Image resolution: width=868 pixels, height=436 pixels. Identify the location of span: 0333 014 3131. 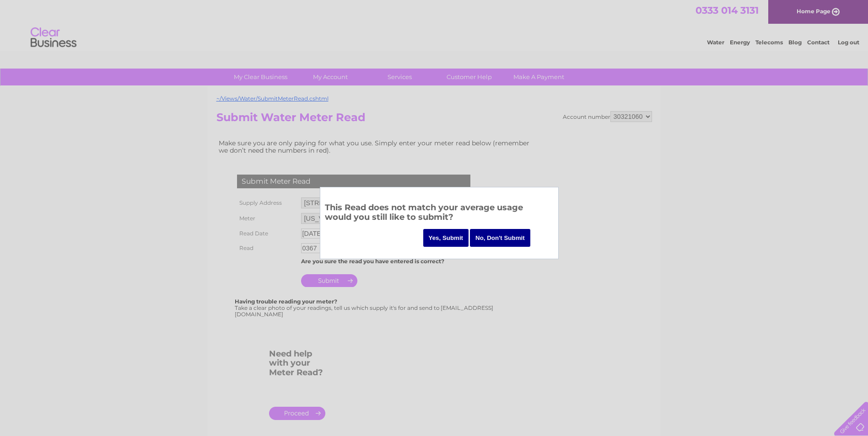
(727, 10).